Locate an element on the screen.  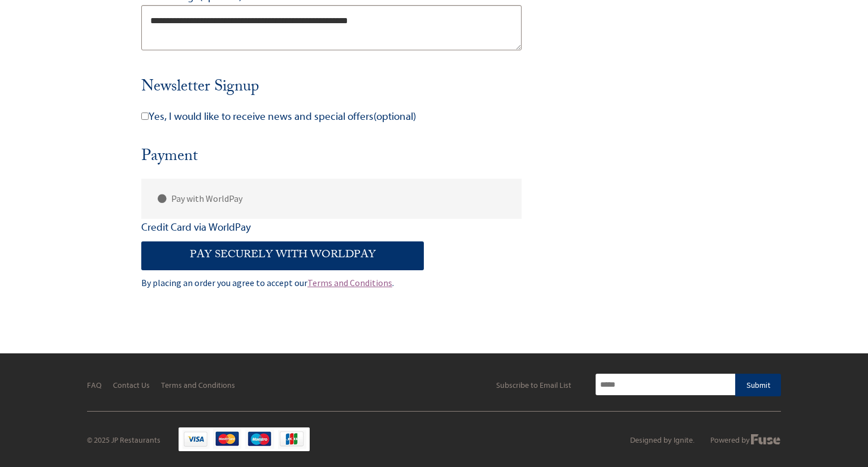
button: Submit is located at coordinates (758, 385).